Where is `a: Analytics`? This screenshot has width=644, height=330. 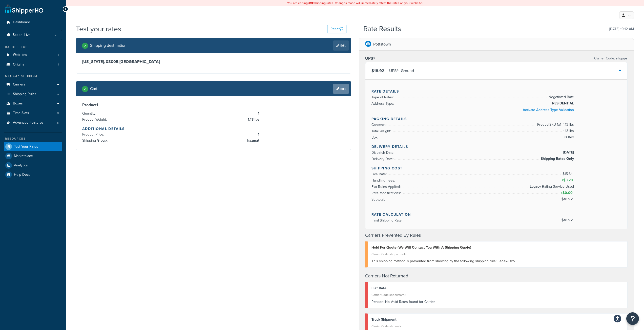
a: Analytics is located at coordinates (33, 165).